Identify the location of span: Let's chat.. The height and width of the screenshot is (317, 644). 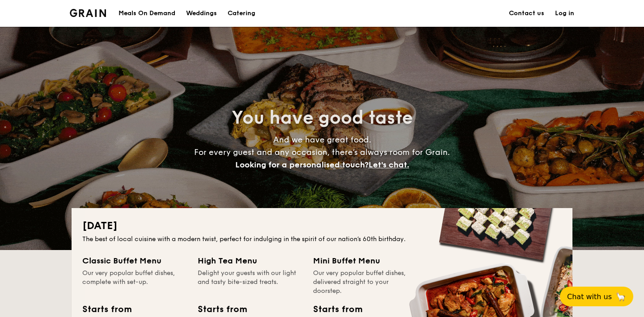
(389, 165).